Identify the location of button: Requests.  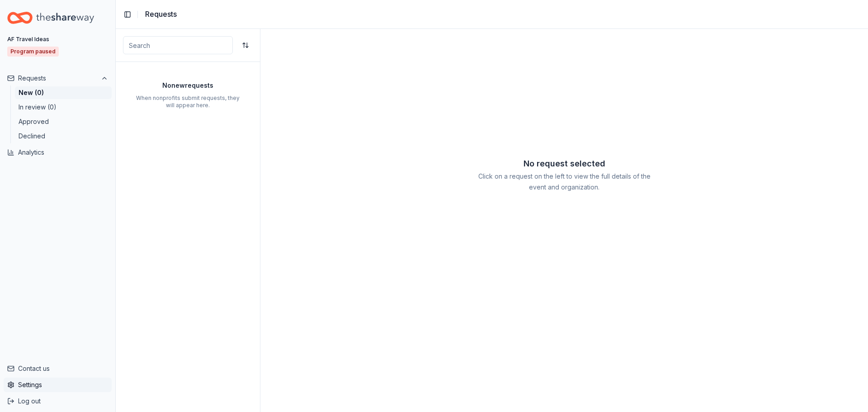
(58, 78).